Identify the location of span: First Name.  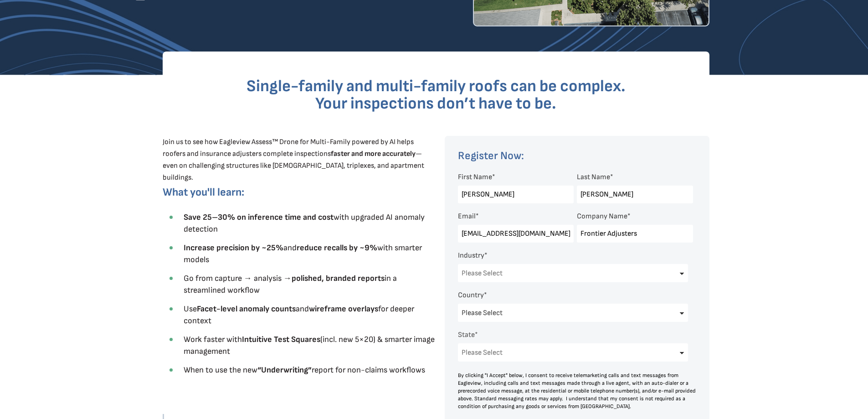
(475, 177).